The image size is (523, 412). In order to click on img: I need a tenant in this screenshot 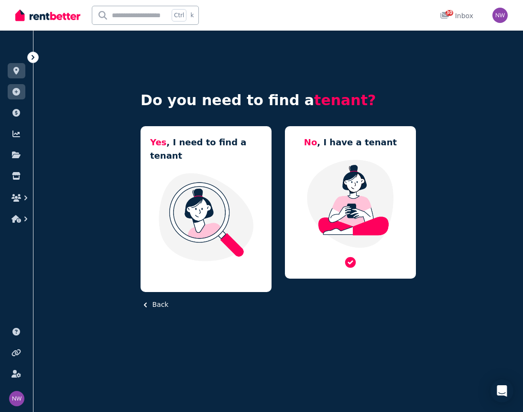, I will do `click(206, 217)`.